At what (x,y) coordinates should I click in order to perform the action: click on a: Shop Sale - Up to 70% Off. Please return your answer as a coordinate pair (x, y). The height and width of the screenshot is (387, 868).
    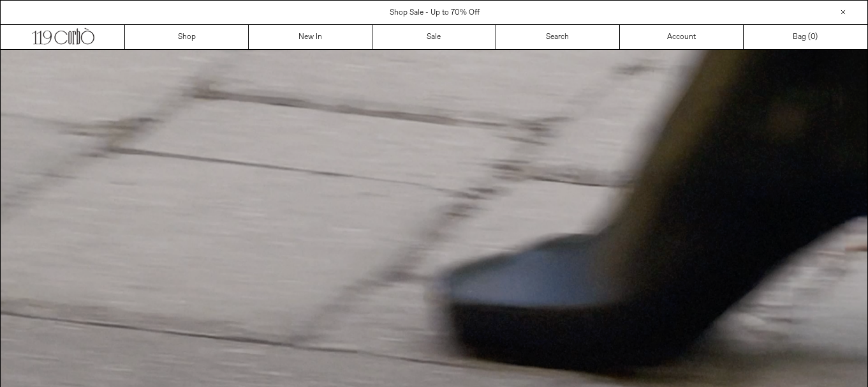
    Looking at the image, I should click on (434, 12).